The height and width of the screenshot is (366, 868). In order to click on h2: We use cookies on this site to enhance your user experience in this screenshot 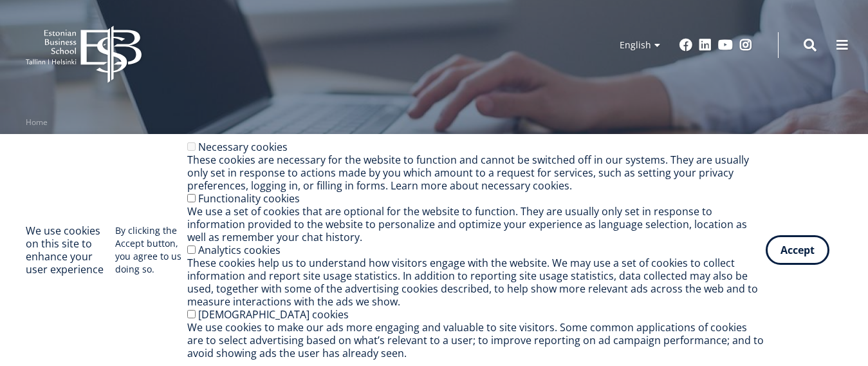, I will do `click(70, 250)`.